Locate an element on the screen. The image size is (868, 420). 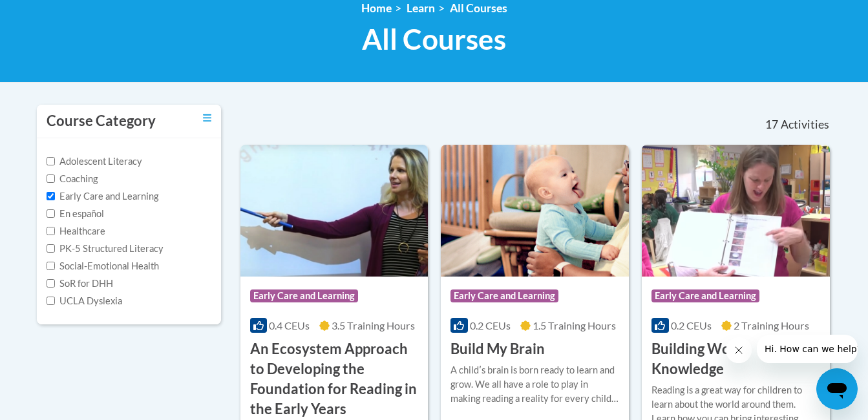
label: En español is located at coordinates (75, 214).